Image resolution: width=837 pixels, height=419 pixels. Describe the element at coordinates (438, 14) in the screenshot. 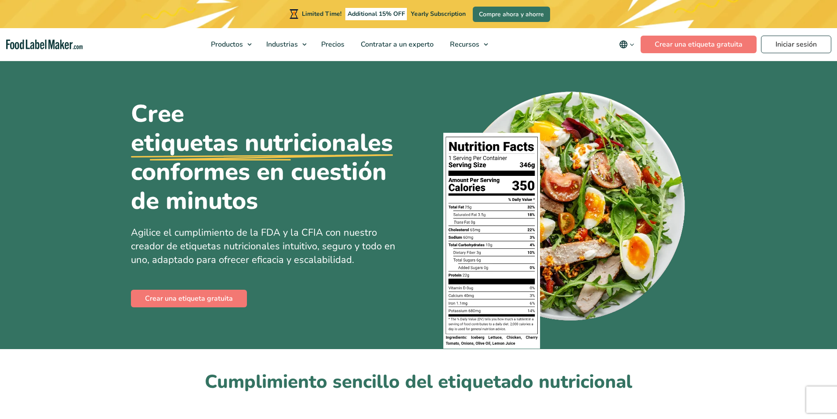

I see `span: Yearly Subscription` at that location.